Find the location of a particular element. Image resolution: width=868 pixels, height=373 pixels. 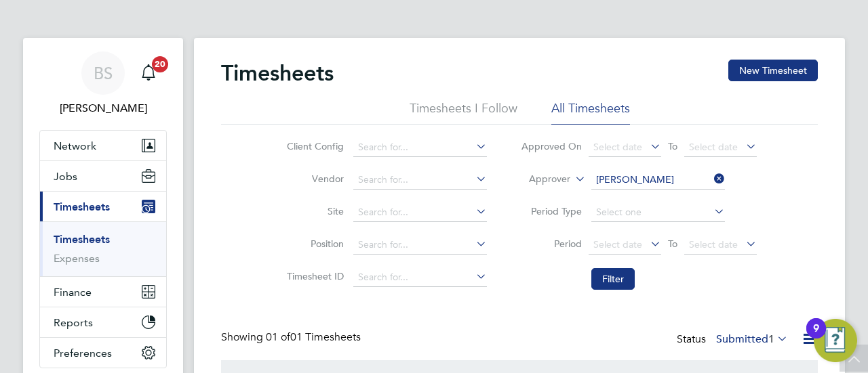

a: Expenses is located at coordinates (77, 258).